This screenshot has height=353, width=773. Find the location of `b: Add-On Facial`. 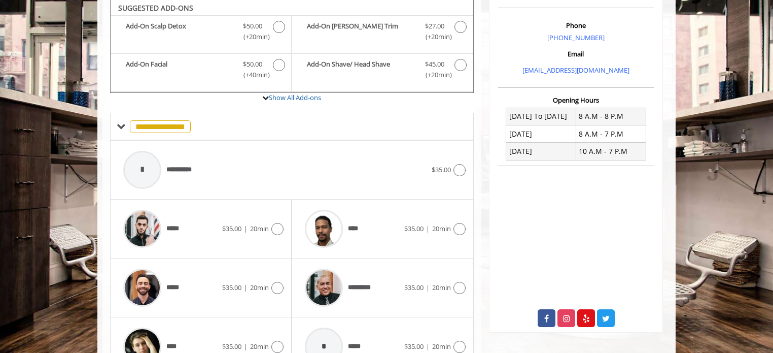

b: Add-On Facial is located at coordinates (179, 70).